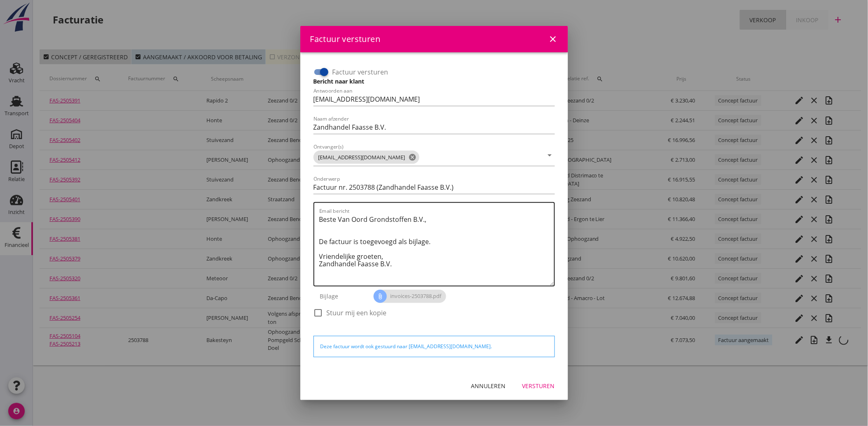  I want to click on label: Stuur mij een kopie, so click(357, 313).